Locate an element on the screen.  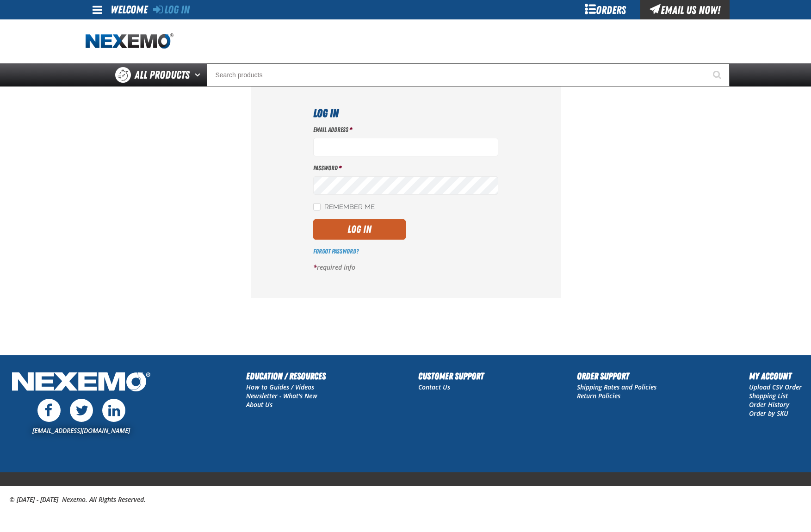
a: How to Guides / Videos is located at coordinates (280, 387).